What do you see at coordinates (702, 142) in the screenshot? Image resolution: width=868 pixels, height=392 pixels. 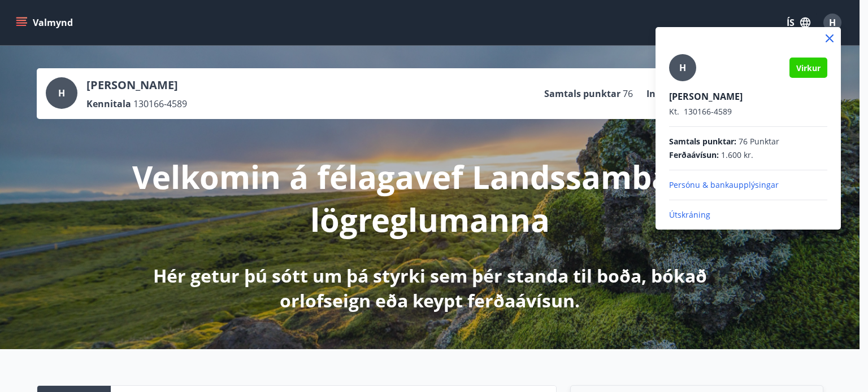 I see `span: Samtals punktar :` at bounding box center [702, 142].